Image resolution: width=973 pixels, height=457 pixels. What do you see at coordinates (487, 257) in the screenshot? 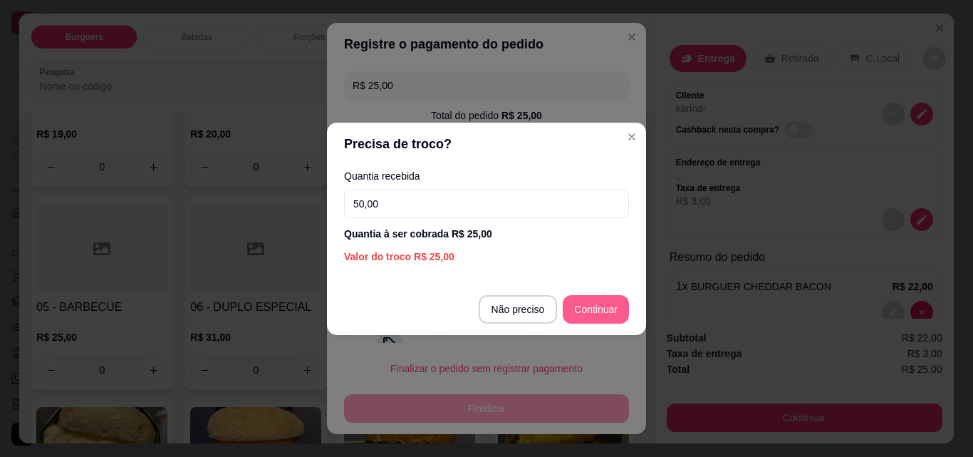
I see `div: Valor do troco R$ 25,00` at bounding box center [487, 257].